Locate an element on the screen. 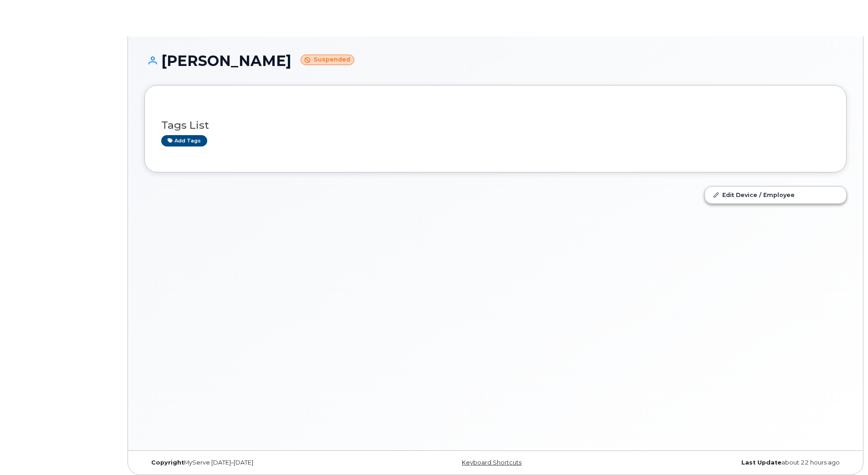 This screenshot has width=868, height=475. strong: Last Update is located at coordinates (761, 462).